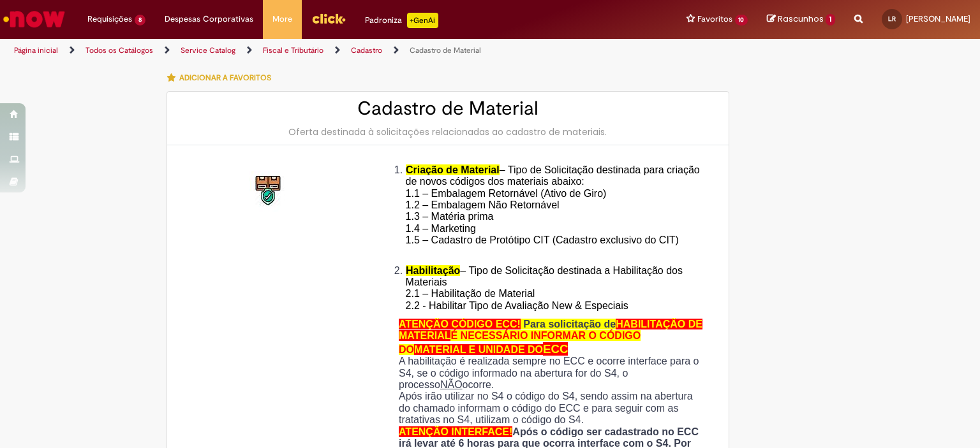 The image size is (980, 448). I want to click on p: Após irão utilizar no S4 o código do S4, sendo assim na abertura do chamado informam o código do ..., so click(552, 408).